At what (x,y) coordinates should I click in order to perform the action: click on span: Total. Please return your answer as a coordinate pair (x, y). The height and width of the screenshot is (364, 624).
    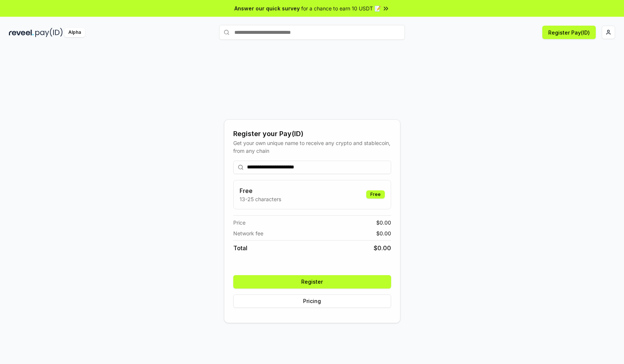
    Looking at the image, I should click on (240, 248).